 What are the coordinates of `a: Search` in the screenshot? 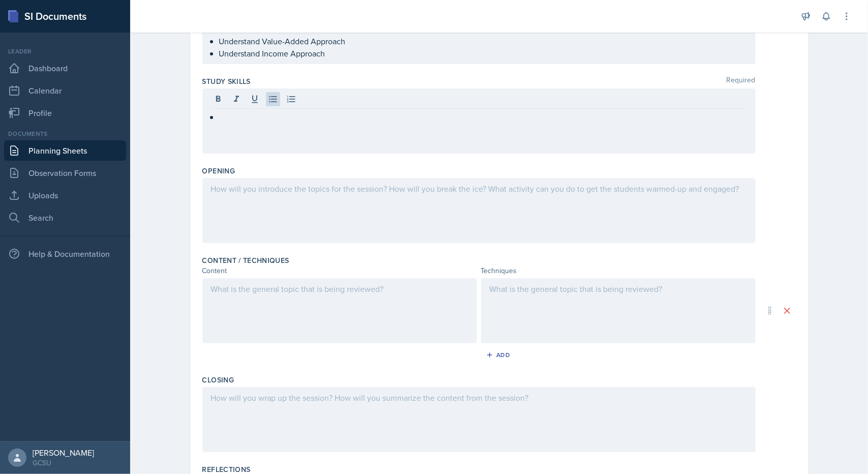 It's located at (65, 218).